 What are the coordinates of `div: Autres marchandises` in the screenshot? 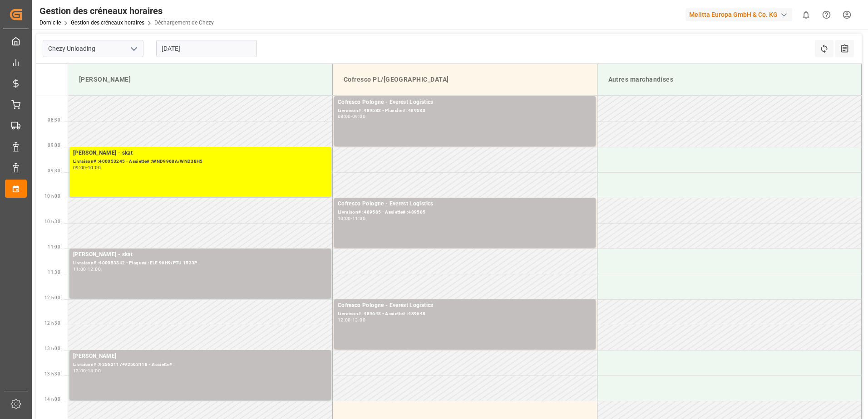 It's located at (729, 80).